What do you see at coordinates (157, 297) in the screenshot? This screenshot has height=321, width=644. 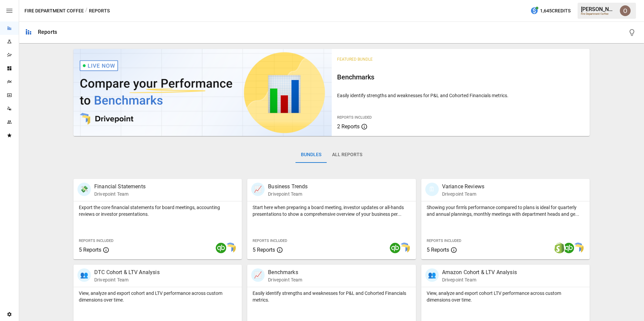 I see `p: View, analyze and export cohort and LTV performance across custom dimensions over time.` at bounding box center [157, 297].